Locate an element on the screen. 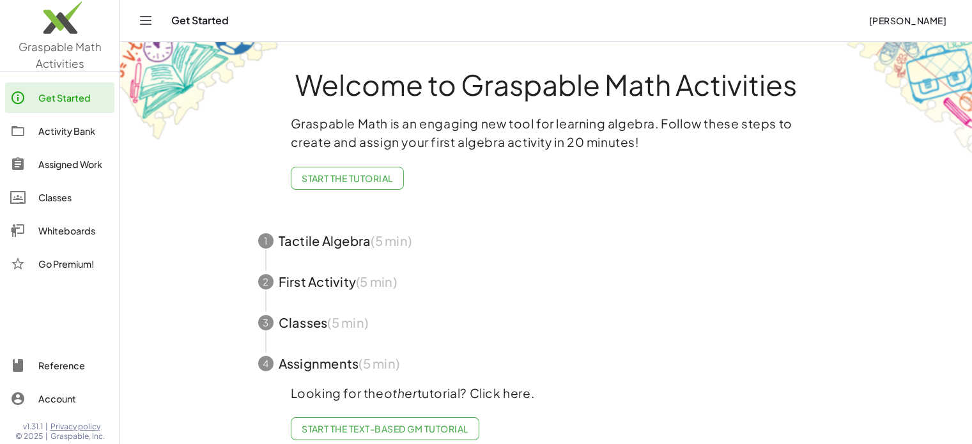  button: 2First Activity(5 min) is located at coordinates (547, 282).